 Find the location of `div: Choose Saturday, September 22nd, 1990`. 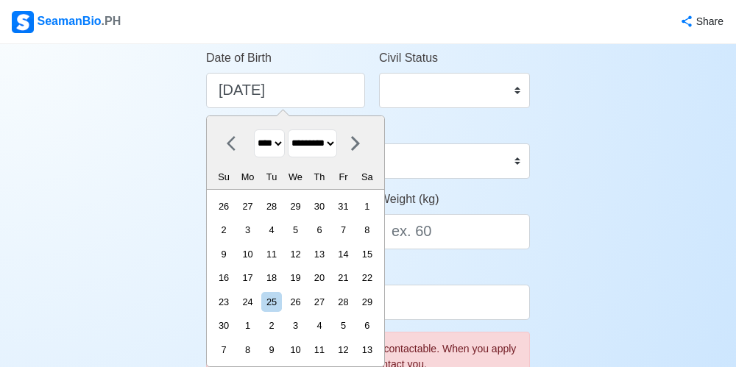

div: Choose Saturday, September 22nd, 1990 is located at coordinates (366, 277).